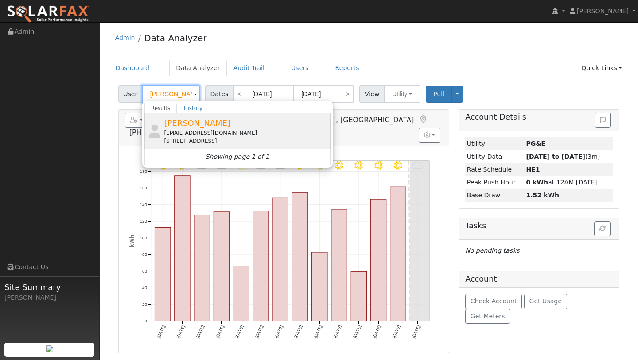 Image resolution: width=638 pixels, height=360 pixels. I want to click on button: Utility, so click(402, 94).